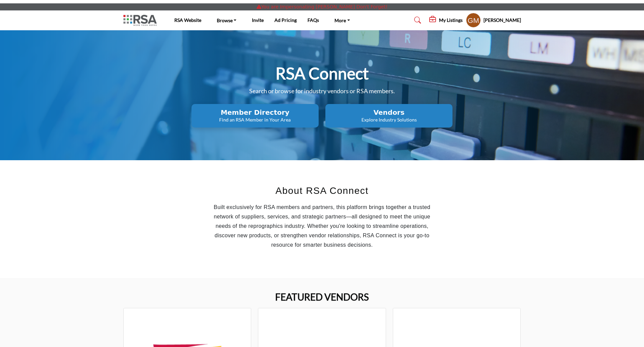 This screenshot has height=347, width=644. I want to click on h2: Member Directory, so click(255, 112).